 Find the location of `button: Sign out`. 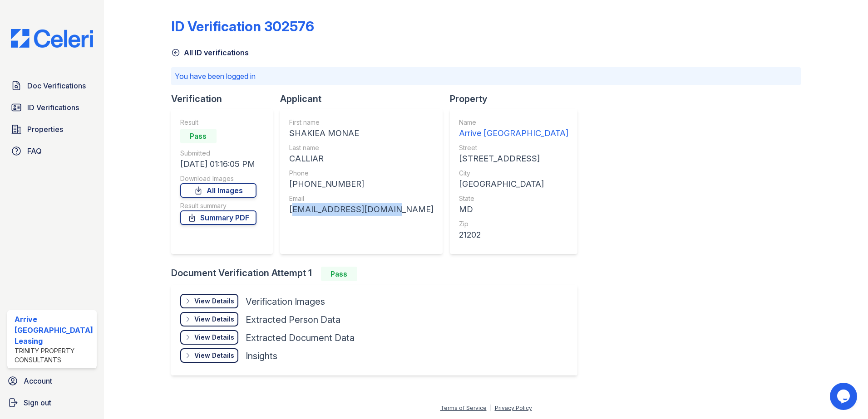

button: Sign out is located at coordinates (52, 403).